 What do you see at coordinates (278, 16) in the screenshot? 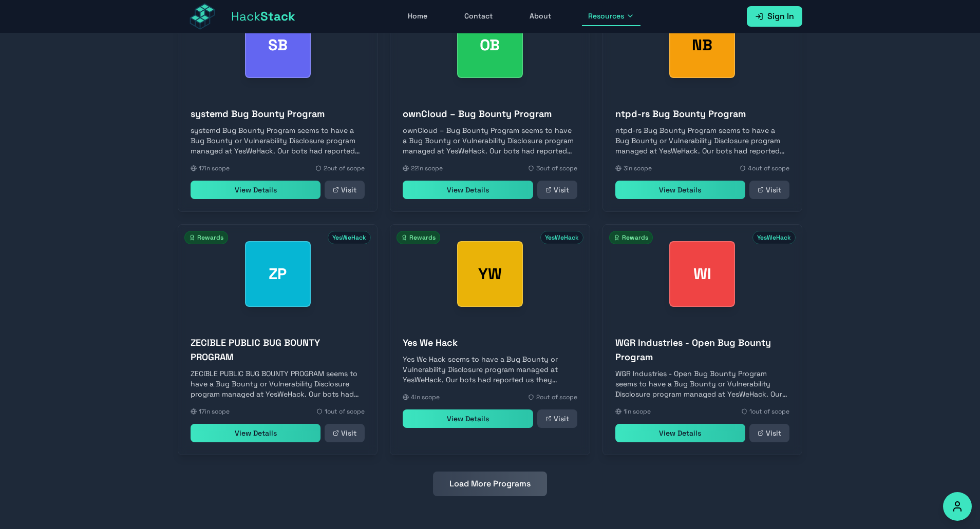
I see `span: Stack` at bounding box center [278, 16].